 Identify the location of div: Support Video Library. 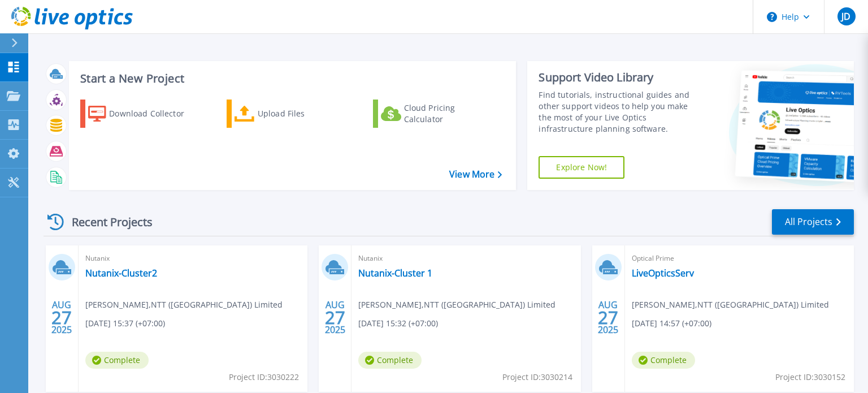
(620, 78).